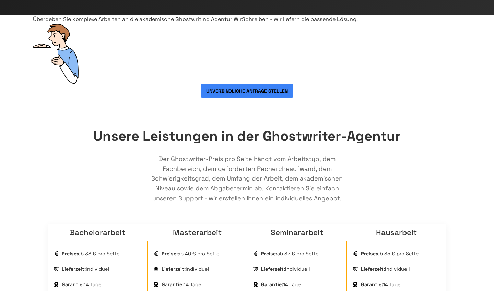 The height and width of the screenshot is (291, 494). Describe the element at coordinates (290, 254) in the screenshot. I see `span: ab 37 € pro Seite` at that location.